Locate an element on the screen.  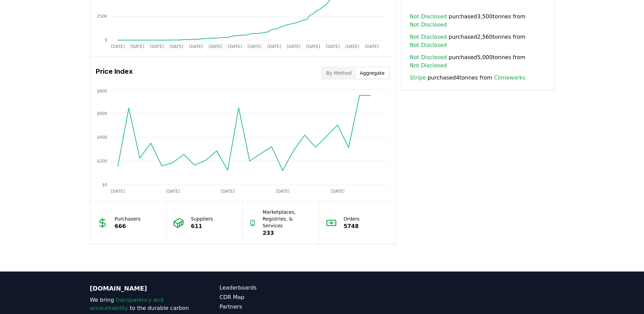
span: purchased 2,560 tonnes from is located at coordinates (478, 41).